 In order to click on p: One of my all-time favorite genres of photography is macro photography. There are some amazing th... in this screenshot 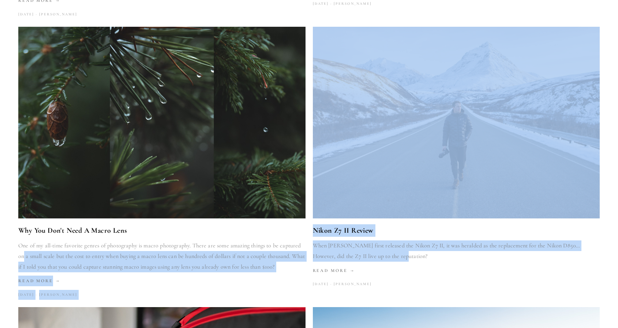, I will do `click(162, 256)`.